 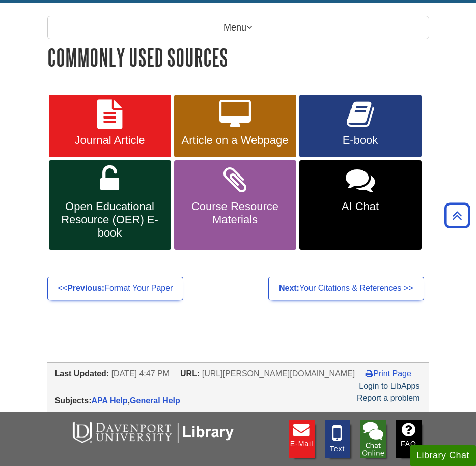 What do you see at coordinates (235, 205) in the screenshot?
I see `a: Course Resource Materials` at bounding box center [235, 205].